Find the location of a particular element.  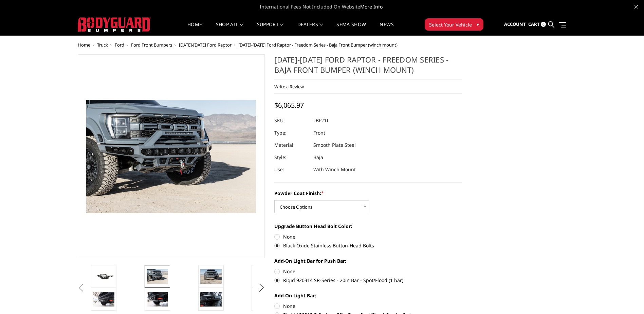

label: Black Oxide Stainless Button-Head Bolts is located at coordinates (368, 245).